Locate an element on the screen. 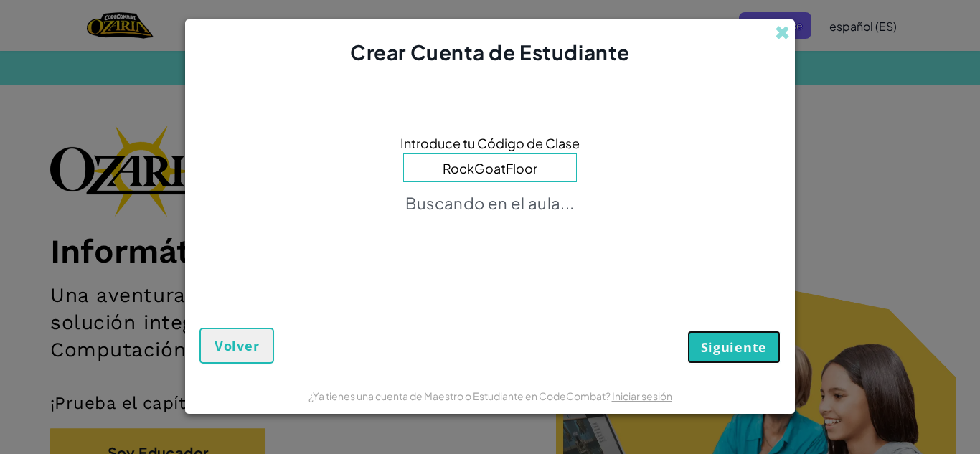 Image resolution: width=980 pixels, height=454 pixels. button: Volver is located at coordinates (236, 346).